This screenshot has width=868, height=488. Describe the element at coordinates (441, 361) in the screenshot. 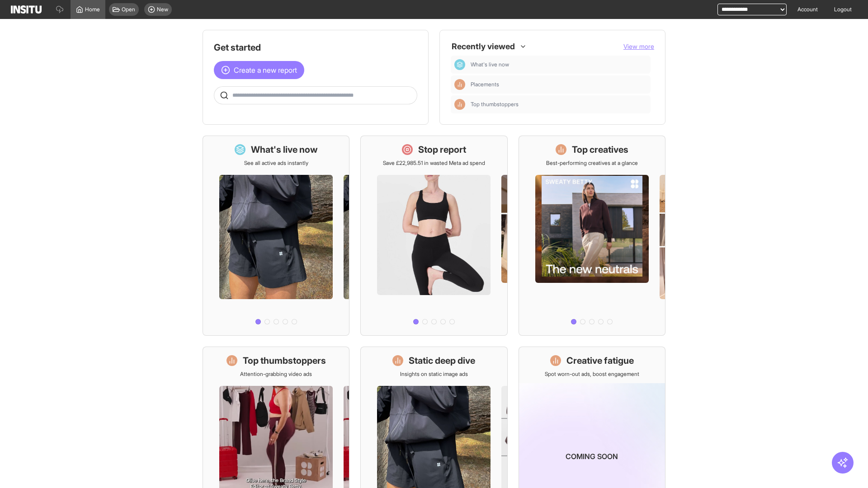

I see `h1: Static deep dive` at that location.